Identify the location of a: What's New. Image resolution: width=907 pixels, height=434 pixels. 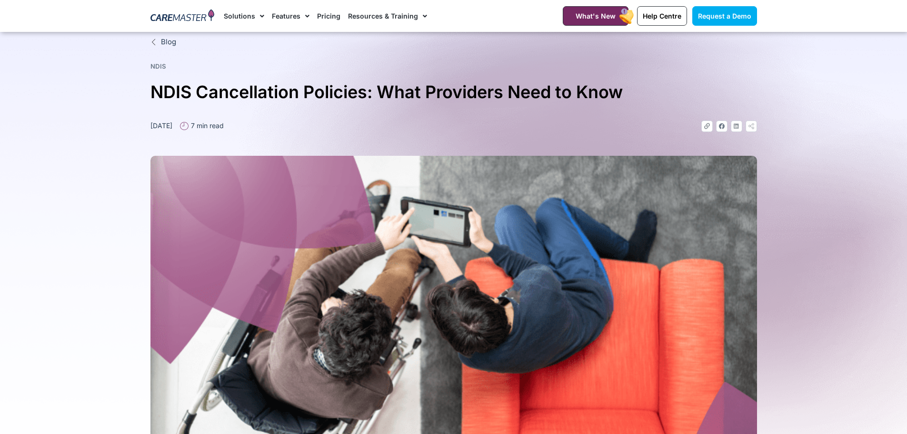
(596, 16).